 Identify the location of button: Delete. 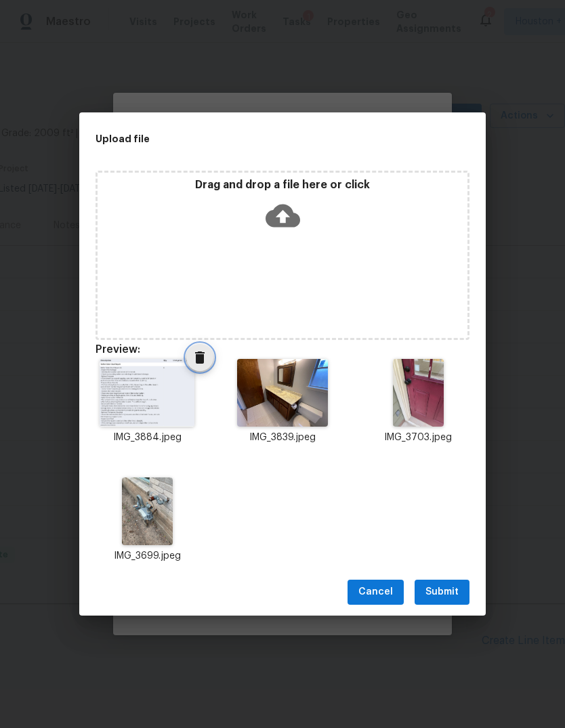
(200, 358).